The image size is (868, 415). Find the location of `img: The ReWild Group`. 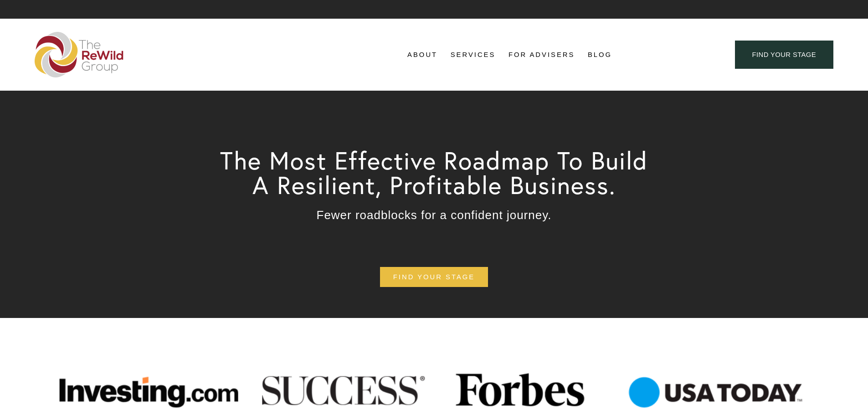

img: The ReWild Group is located at coordinates (79, 55).